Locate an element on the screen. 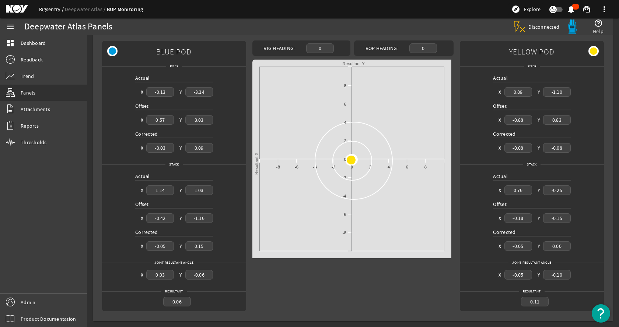 The height and width of the screenshot is (327, 619). div: -1.10 is located at coordinates (556, 92).